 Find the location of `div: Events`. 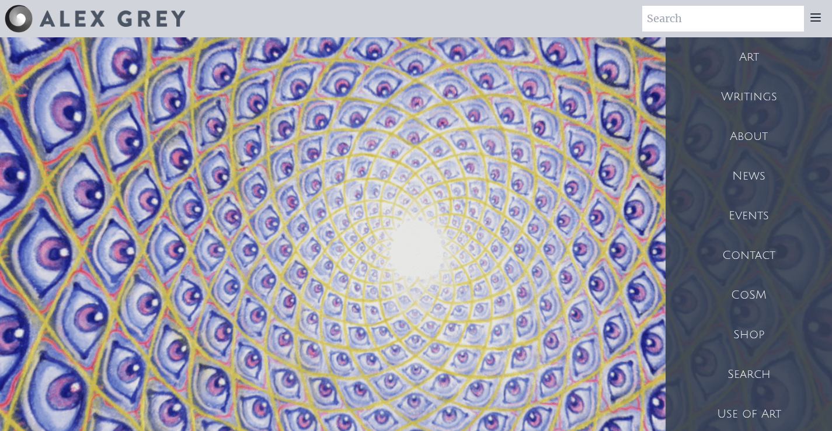

div: Events is located at coordinates (748, 216).